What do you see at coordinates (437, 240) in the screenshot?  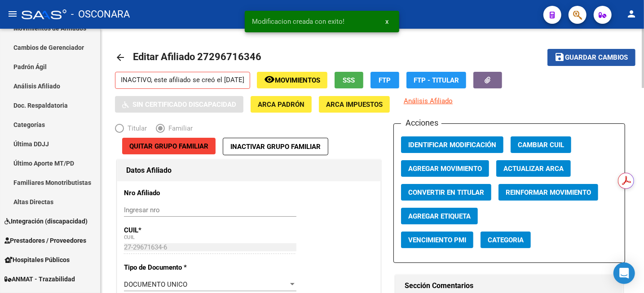 I see `button: Vencimiento PMI` at bounding box center [437, 240].